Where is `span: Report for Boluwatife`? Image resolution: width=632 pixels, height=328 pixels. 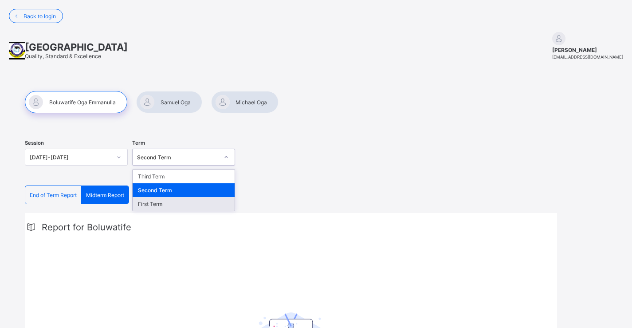
span: Report for Boluwatife is located at coordinates (86, 227).